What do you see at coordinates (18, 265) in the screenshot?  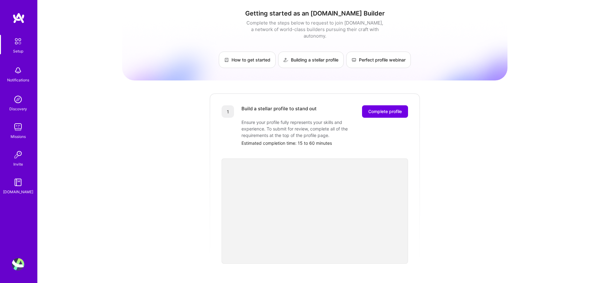 I see `a: User Avatar` at bounding box center [18, 265].